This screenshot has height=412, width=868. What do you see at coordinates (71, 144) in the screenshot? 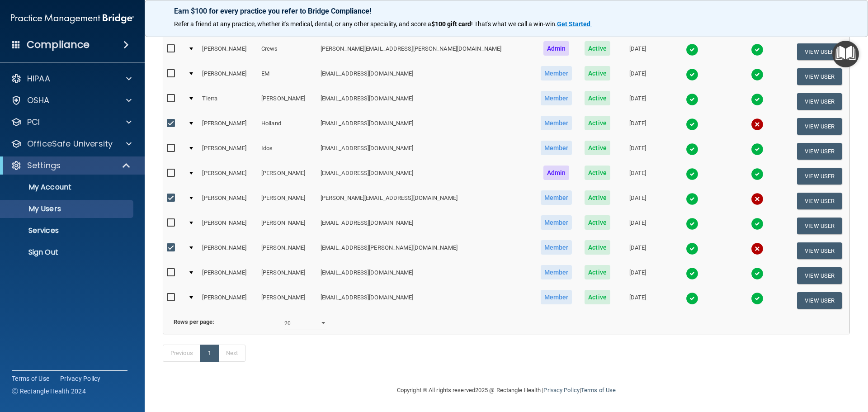
I see `a: OfficeSafe University` at bounding box center [71, 144].